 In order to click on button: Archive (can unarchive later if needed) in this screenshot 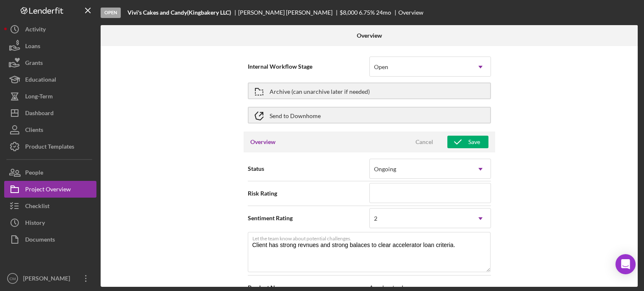, I will do `click(369, 91)`.